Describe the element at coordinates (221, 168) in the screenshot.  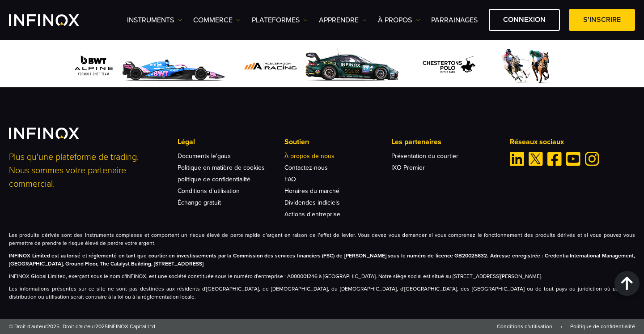
I see `a: Politique en matière de cookies` at that location.